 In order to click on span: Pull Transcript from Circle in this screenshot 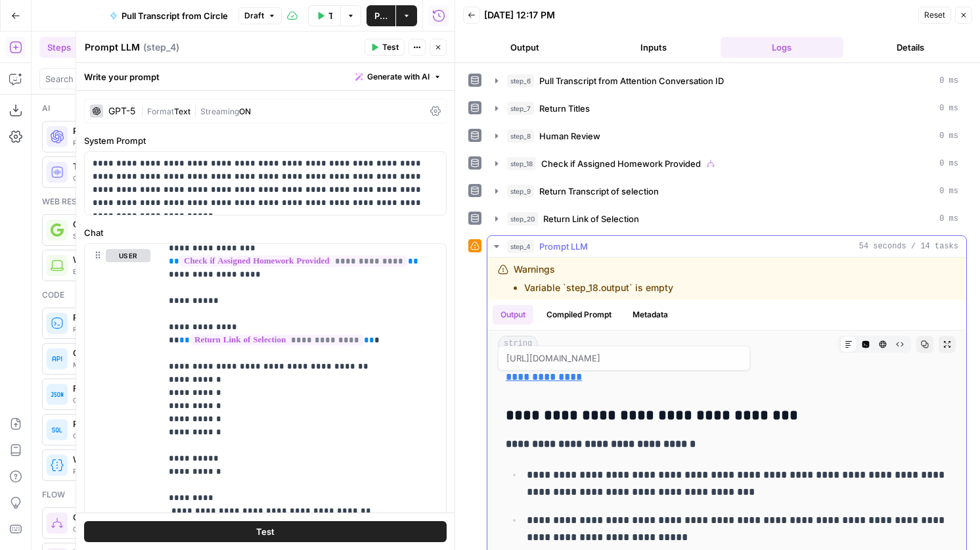, I will do `click(175, 16)`.